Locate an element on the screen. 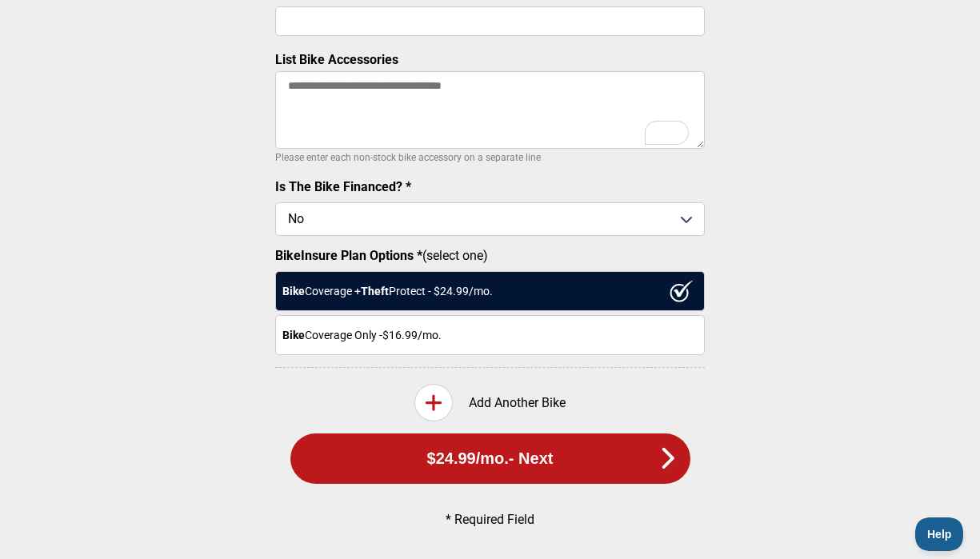  div: Coverage + Protect - $ 24.99 /mo. is located at coordinates (490, 291).